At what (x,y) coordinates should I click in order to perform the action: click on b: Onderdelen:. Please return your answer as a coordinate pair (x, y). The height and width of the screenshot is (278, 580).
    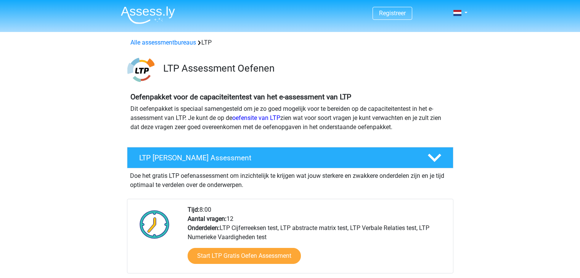
    Looking at the image, I should click on (204, 228).